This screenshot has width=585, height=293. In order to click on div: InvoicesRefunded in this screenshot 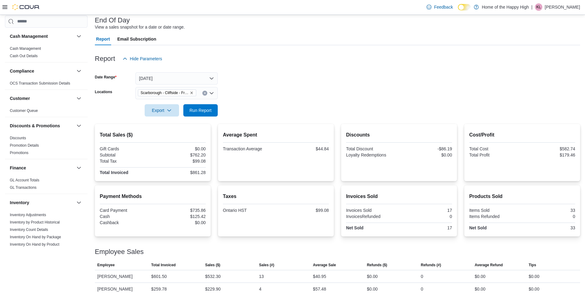, I will do `click(372, 216)`.